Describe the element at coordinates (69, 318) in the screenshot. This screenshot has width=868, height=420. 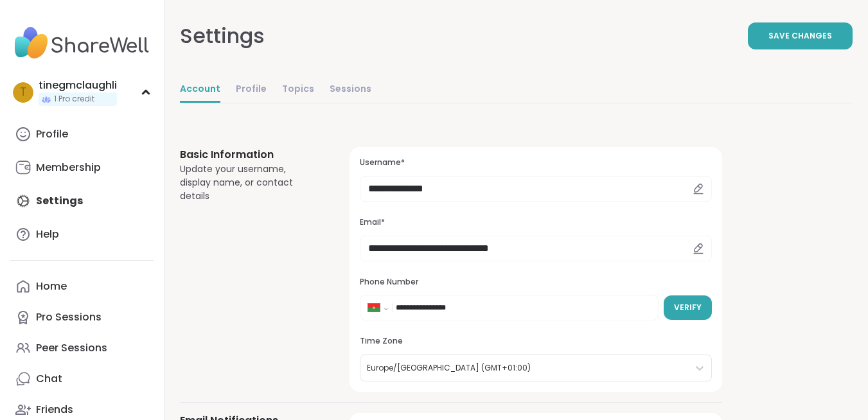
I see `div: Pro Sessions` at that location.